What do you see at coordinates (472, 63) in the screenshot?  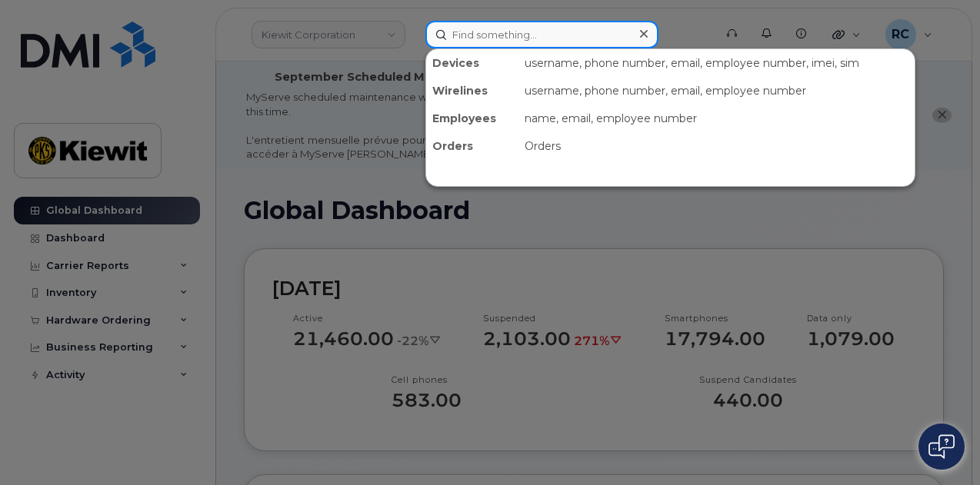 I see `div: Devices` at bounding box center [472, 63].